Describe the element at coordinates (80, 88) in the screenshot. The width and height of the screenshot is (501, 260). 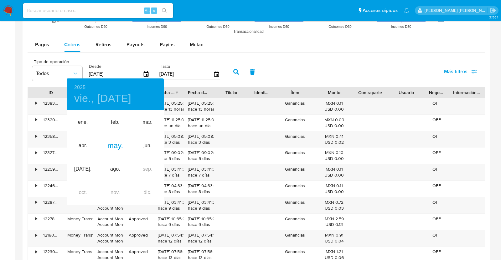
I see `button: 2025` at that location.